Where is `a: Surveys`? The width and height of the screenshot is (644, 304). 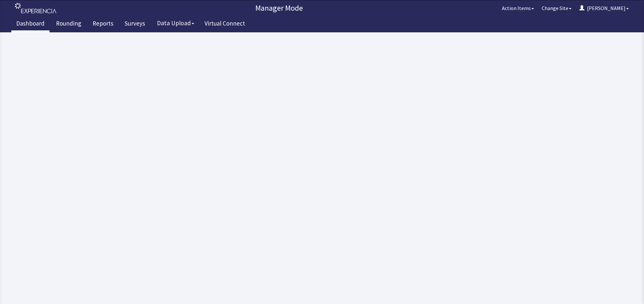
a: Surveys is located at coordinates (135, 24).